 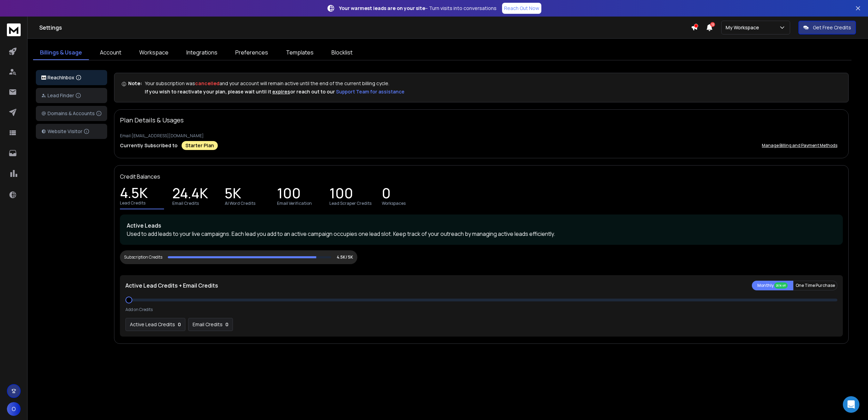 What do you see at coordinates (481, 225) in the screenshot?
I see `p: Active Leads` at bounding box center [481, 225].